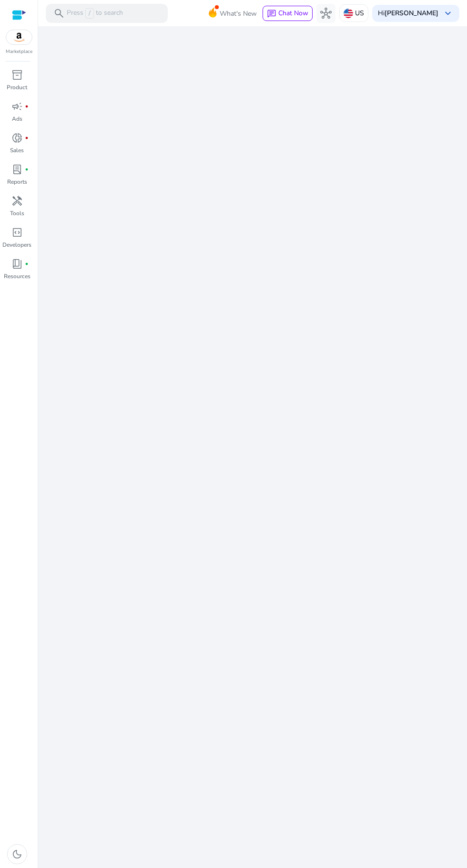 This screenshot has height=868, width=467. I want to click on span: handyman, so click(17, 201).